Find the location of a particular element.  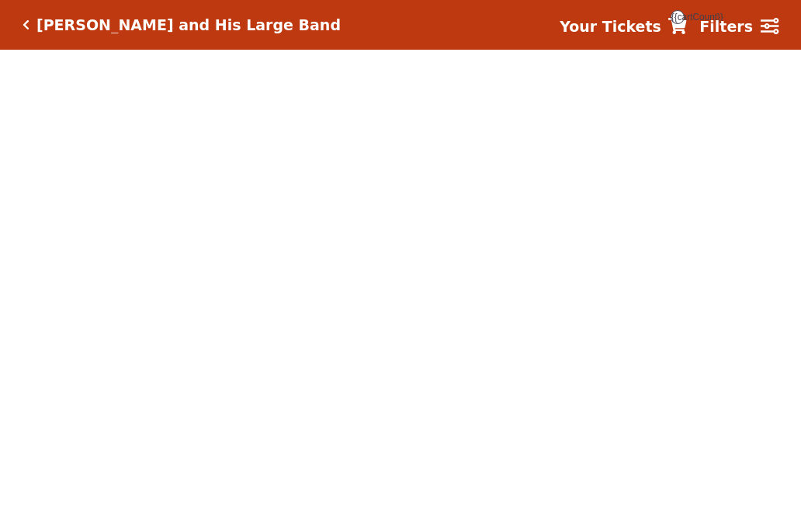

strong: Your Tickets is located at coordinates (610, 26).